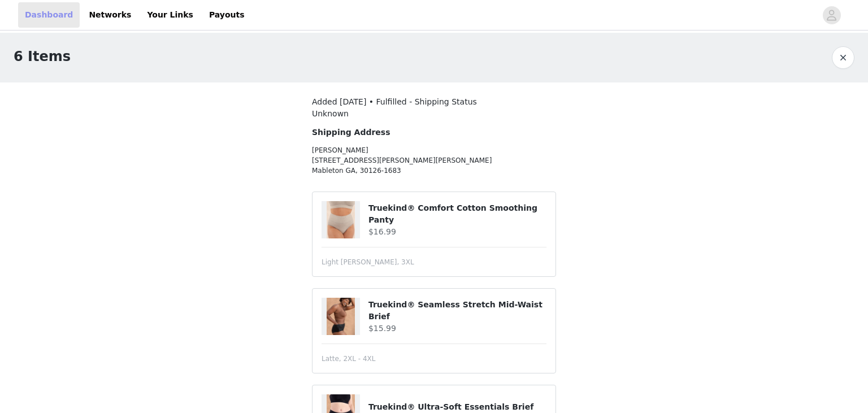 Image resolution: width=868 pixels, height=413 pixels. What do you see at coordinates (403, 132) in the screenshot?
I see `h4: Shipping Address` at bounding box center [403, 132].